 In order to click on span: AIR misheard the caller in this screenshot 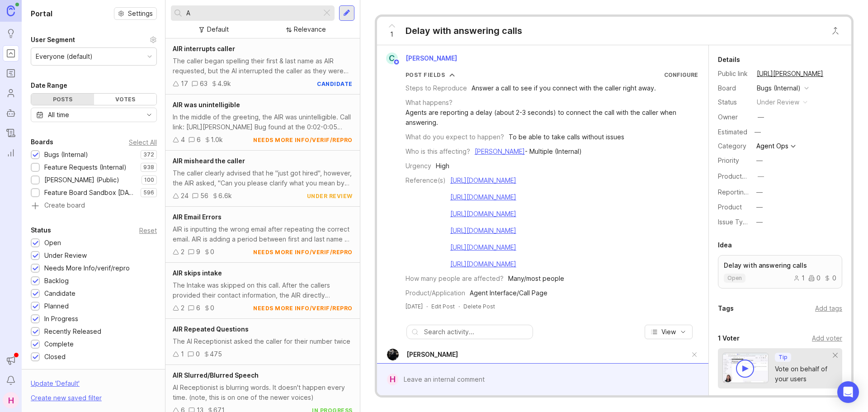, I will do `click(209, 160)`.